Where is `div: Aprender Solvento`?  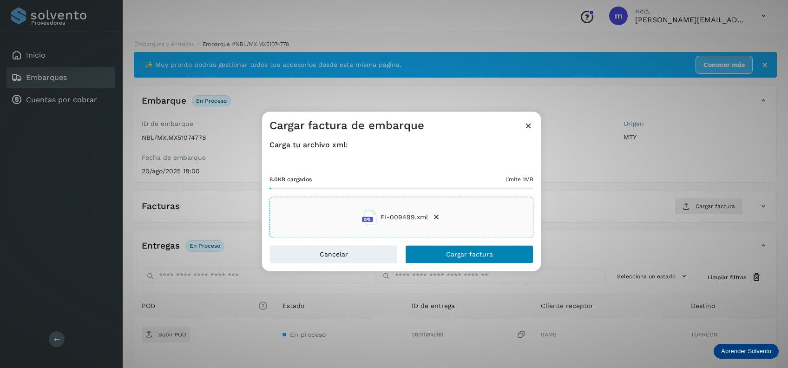
div: Aprender Solvento is located at coordinates (746, 351).